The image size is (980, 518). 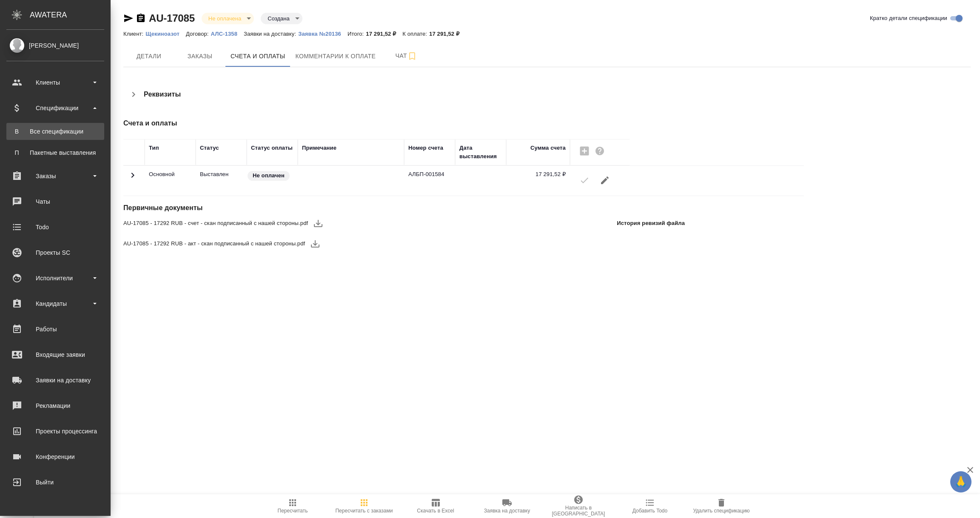 I want to click on p: История ревизий файла, so click(x=651, y=223).